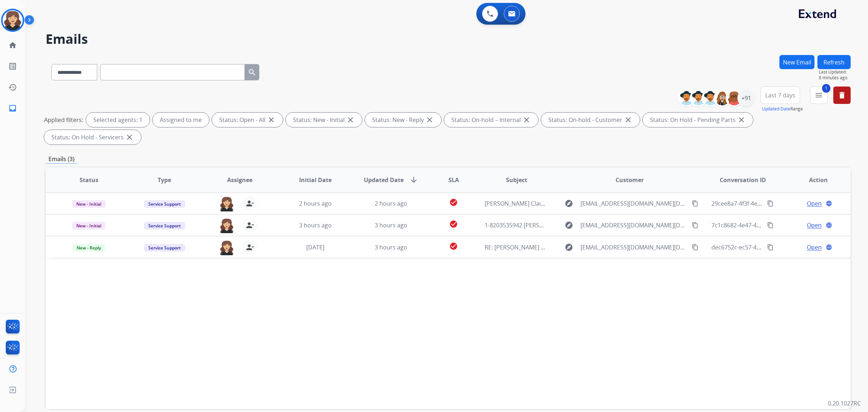 The width and height of the screenshot is (868, 412). What do you see at coordinates (118, 120) in the screenshot?
I see `div: Selected agents: 1` at bounding box center [118, 120].